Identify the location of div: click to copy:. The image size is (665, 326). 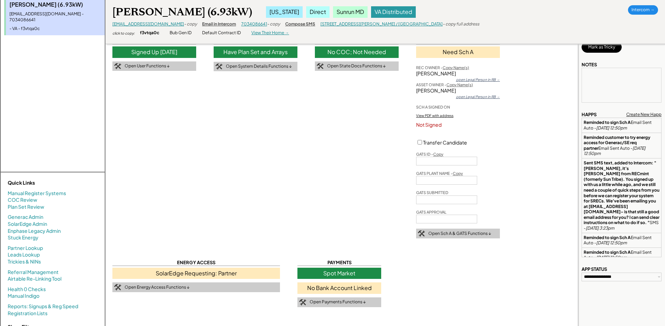
(124, 33).